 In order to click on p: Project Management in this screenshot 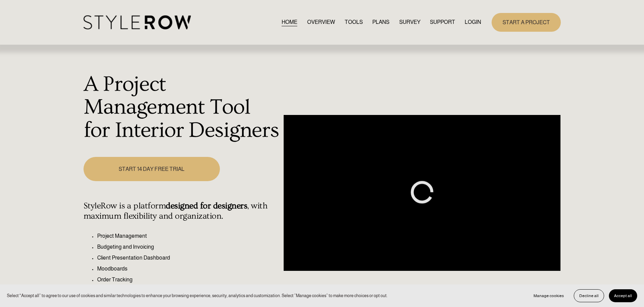, I will do `click(188, 236)`.